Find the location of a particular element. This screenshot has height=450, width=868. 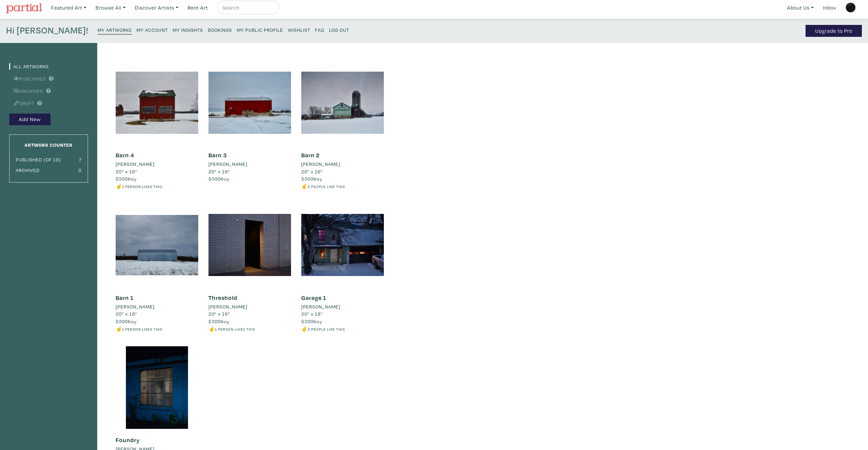

small: Published (of 10) is located at coordinates (38, 159).